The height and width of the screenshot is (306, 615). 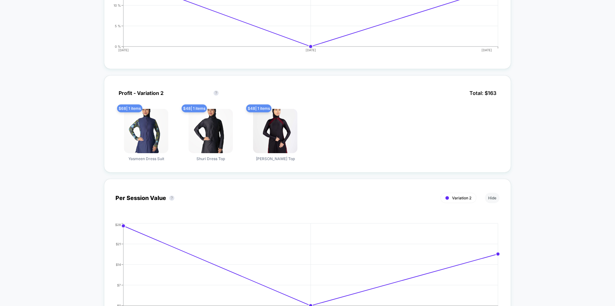 I want to click on tspan: 5 %, so click(x=118, y=26).